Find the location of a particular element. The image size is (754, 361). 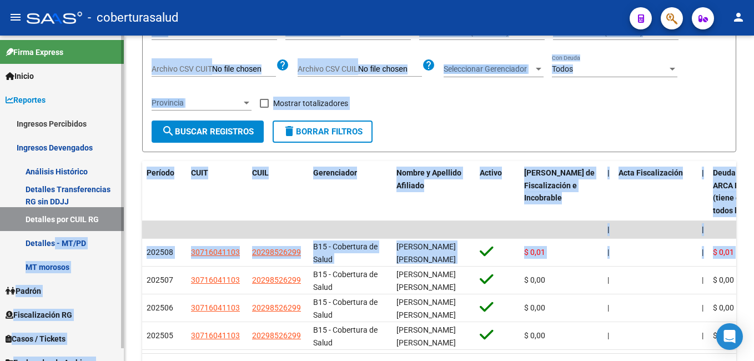

span: Archivo CSV CUIT is located at coordinates (182, 69).